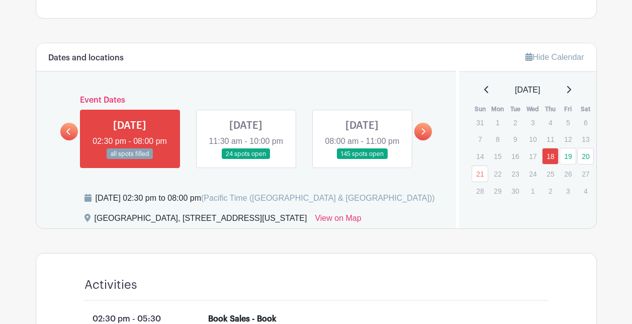  Describe the element at coordinates (585, 122) in the screenshot. I see `p: 6` at that location.